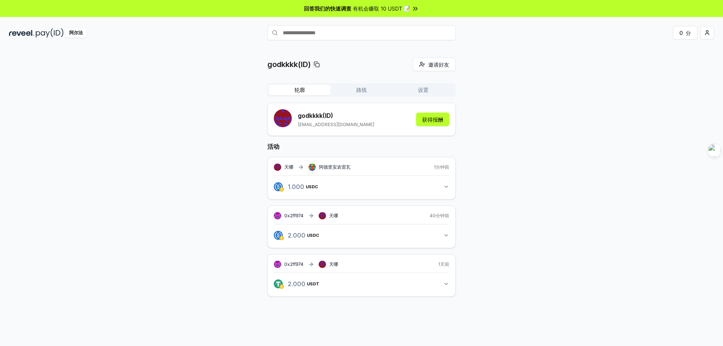 This screenshot has width=723, height=346. What do you see at coordinates (439, 215) in the screenshot?
I see `font: 40分钟前` at bounding box center [439, 215].